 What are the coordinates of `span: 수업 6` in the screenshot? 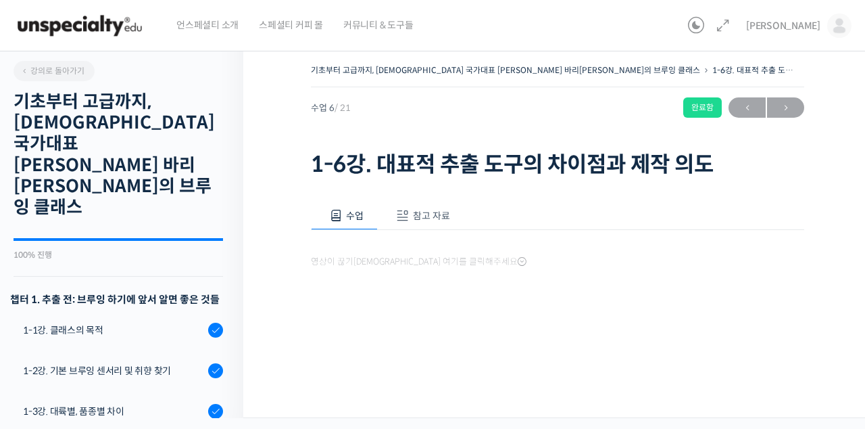 It's located at (331, 107).